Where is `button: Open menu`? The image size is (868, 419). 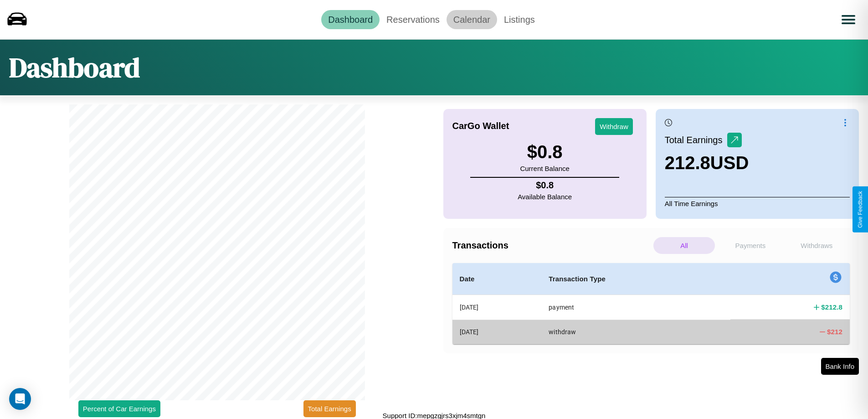 button: Open menu is located at coordinates (848, 20).